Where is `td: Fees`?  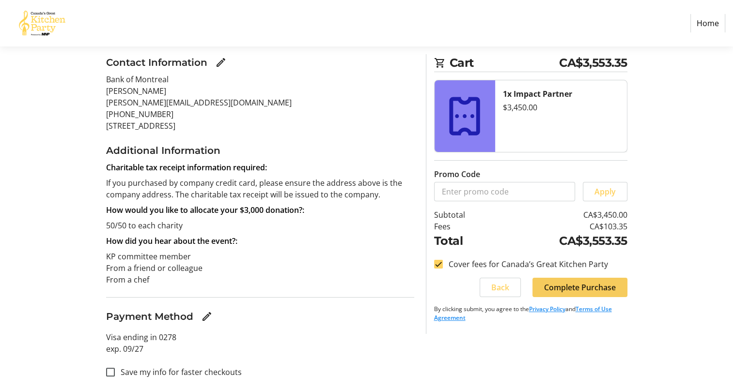 td: Fees is located at coordinates (464, 227).